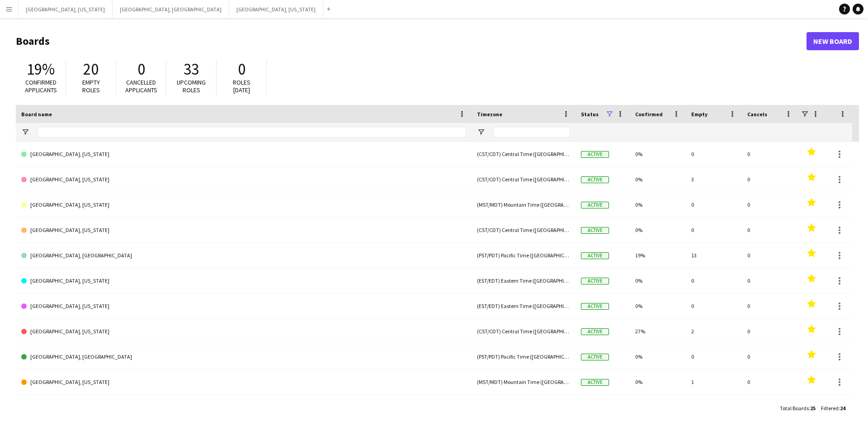 This screenshot has width=868, height=431. I want to click on span: Total Boards, so click(795, 408).